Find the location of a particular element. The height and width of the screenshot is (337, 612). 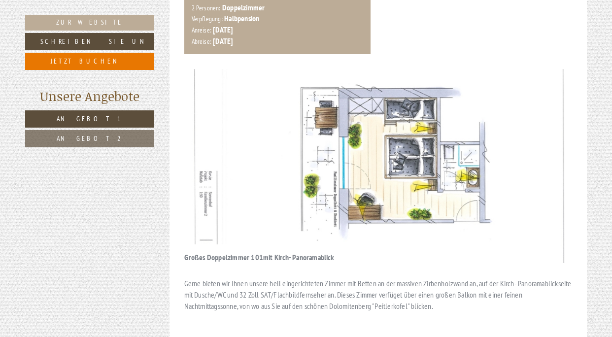

p: Gerne bieten wir Ihnen unsere hell eingerichteten Zimmer mit Betten an der massiven Zirbenholzwan... is located at coordinates (379, 295).